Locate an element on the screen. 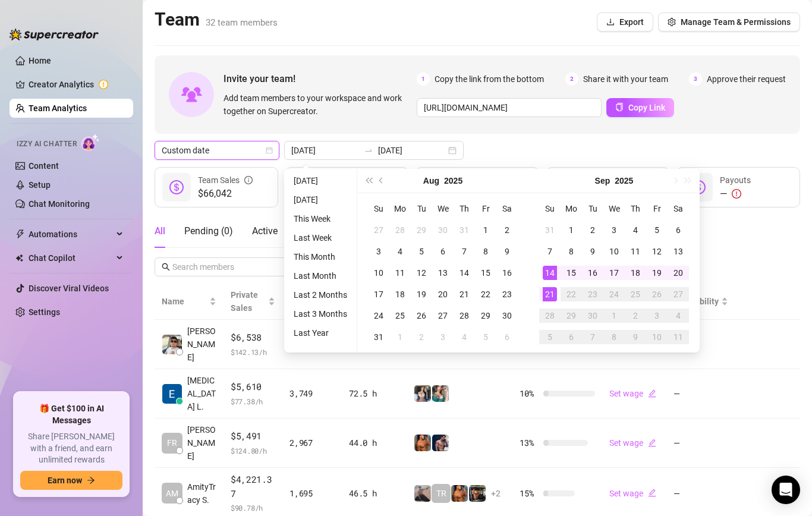 Image resolution: width=812 pixels, height=516 pixels. td: 2025-08-09 is located at coordinates (507, 251).